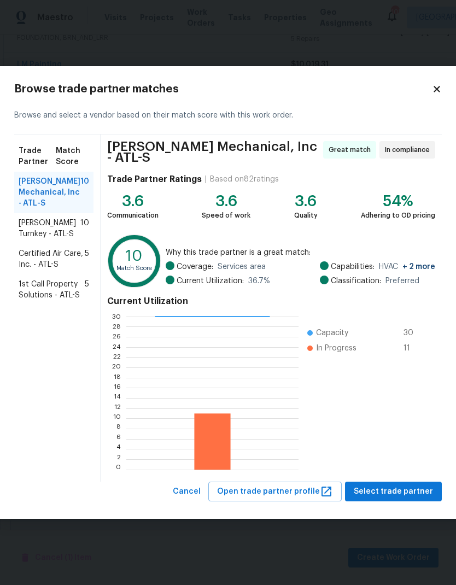  Describe the element at coordinates (242, 267) in the screenshot. I see `span: Services area` at that location.